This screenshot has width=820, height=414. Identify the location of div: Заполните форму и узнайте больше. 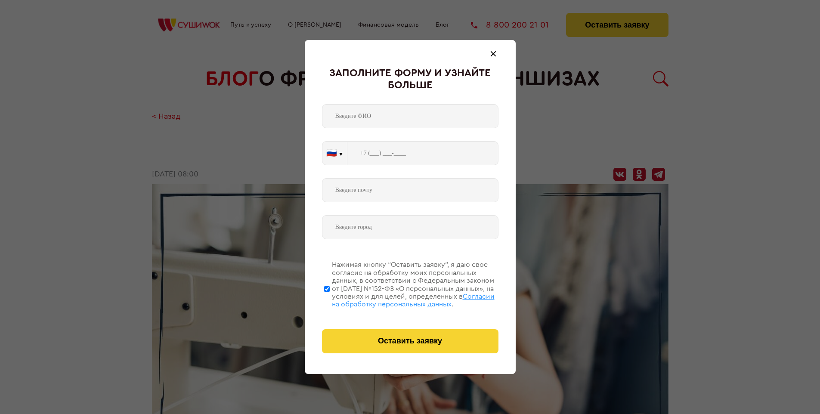
(410, 79).